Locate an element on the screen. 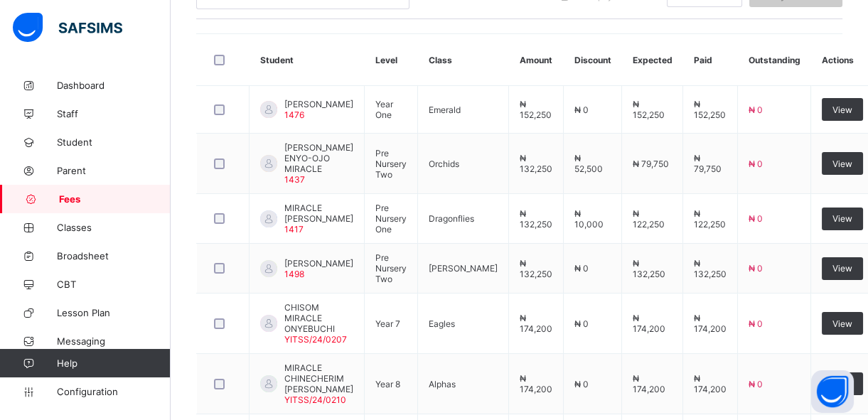 The width and height of the screenshot is (868, 420). span: 1476 is located at coordinates (295, 115).